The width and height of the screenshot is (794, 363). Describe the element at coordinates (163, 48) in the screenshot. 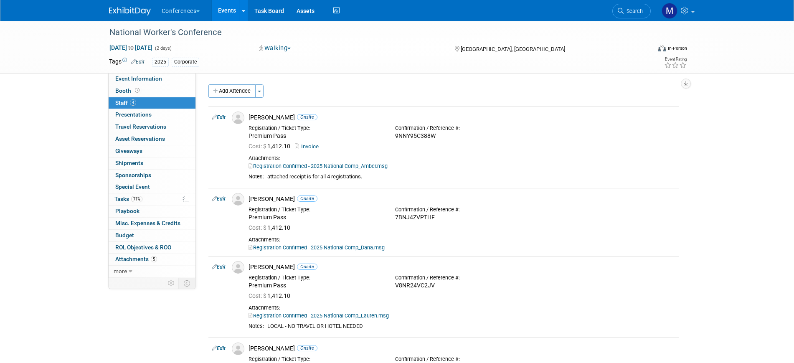

I see `span: (2 days)` at that location.